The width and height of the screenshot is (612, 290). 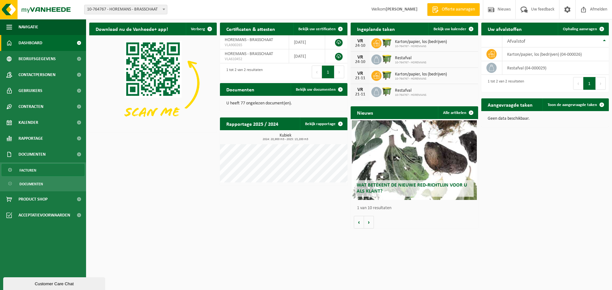 What do you see at coordinates (316, 90) in the screenshot?
I see `span: Bekijk uw documenten` at bounding box center [316, 90].